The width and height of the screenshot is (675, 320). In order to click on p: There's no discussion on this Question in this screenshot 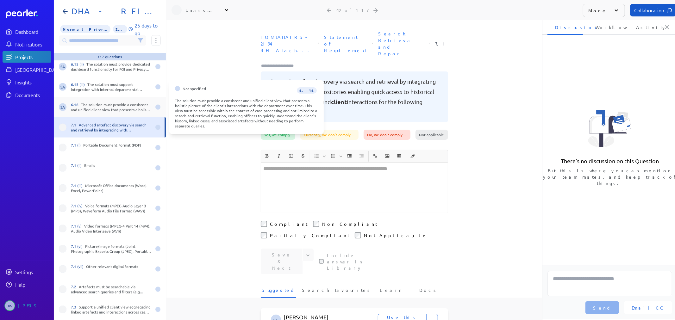, I will do `click(610, 161)`.